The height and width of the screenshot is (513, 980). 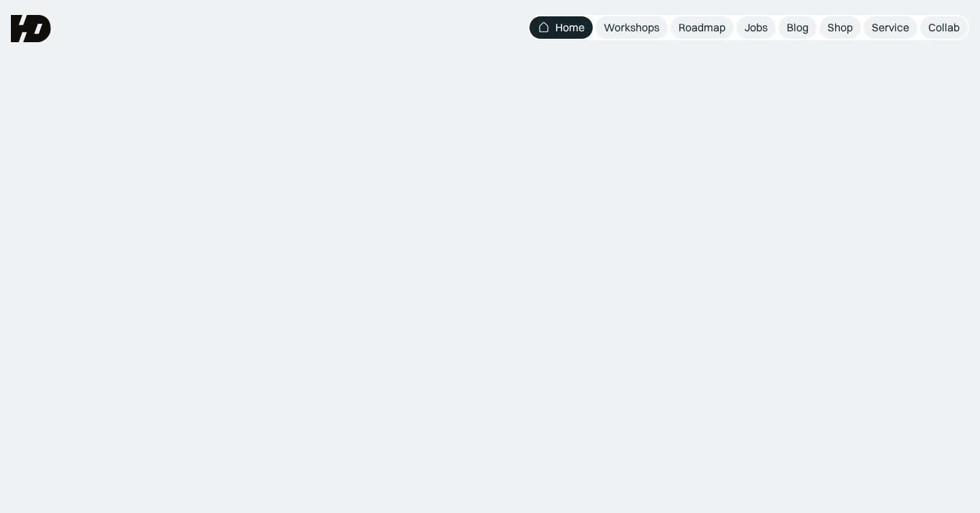 I want to click on div: Workshops, so click(x=631, y=27).